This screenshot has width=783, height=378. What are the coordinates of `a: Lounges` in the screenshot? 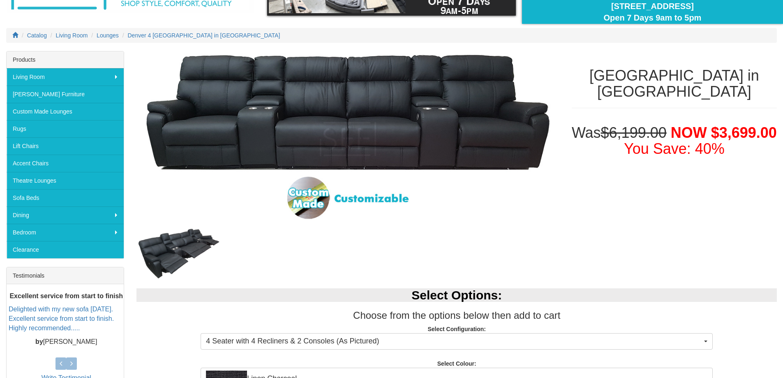 It's located at (108, 35).